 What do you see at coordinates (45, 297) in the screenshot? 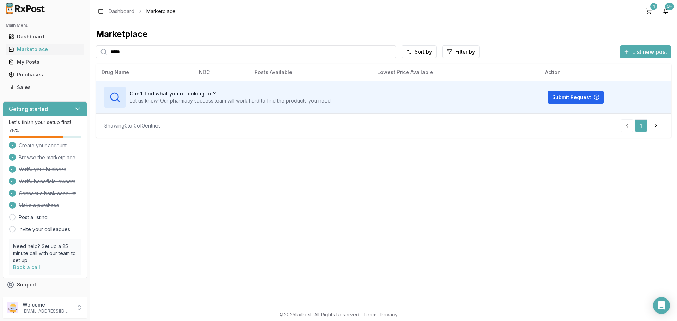
I see `button: Feedback` at bounding box center [45, 297].